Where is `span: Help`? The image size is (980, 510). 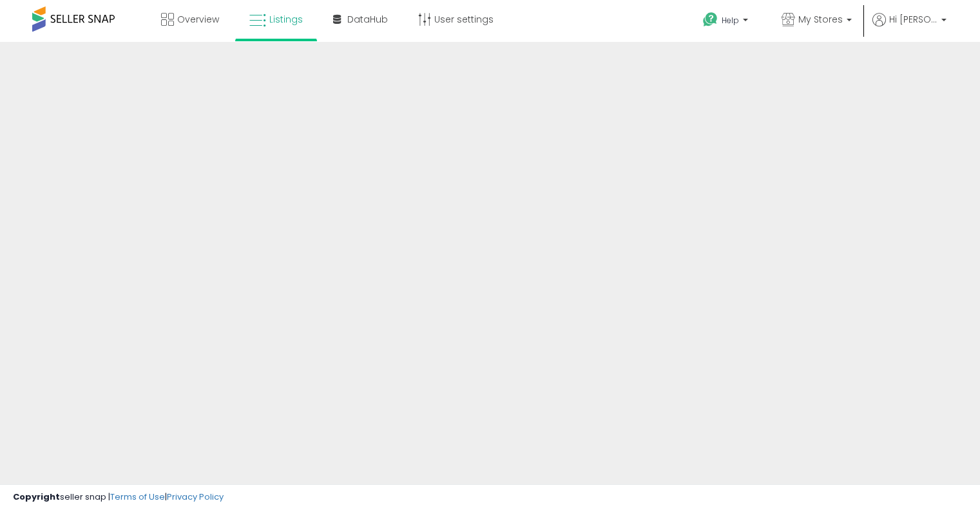 span: Help is located at coordinates (730, 20).